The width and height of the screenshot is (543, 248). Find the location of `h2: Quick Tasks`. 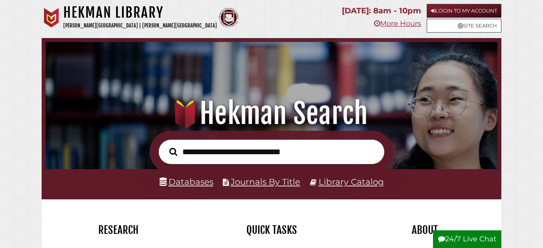

h2: Quick Tasks is located at coordinates (272, 230).